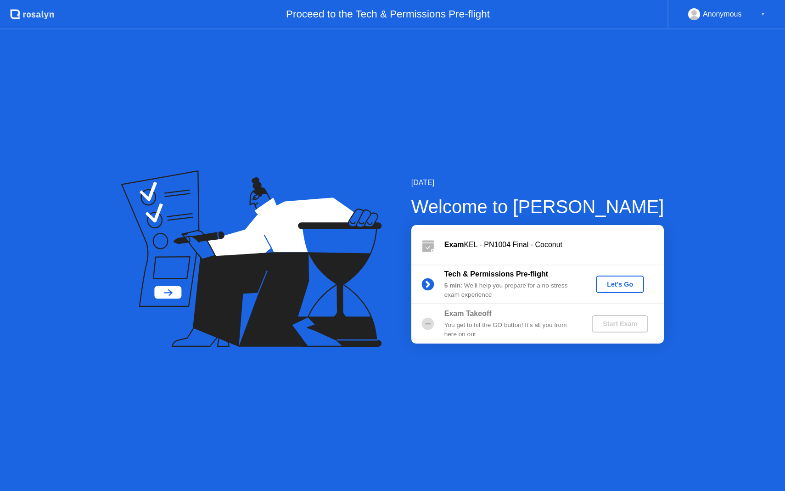 This screenshot has height=491, width=785. What do you see at coordinates (620, 284) in the screenshot?
I see `button: Let's Go` at bounding box center [620, 284].